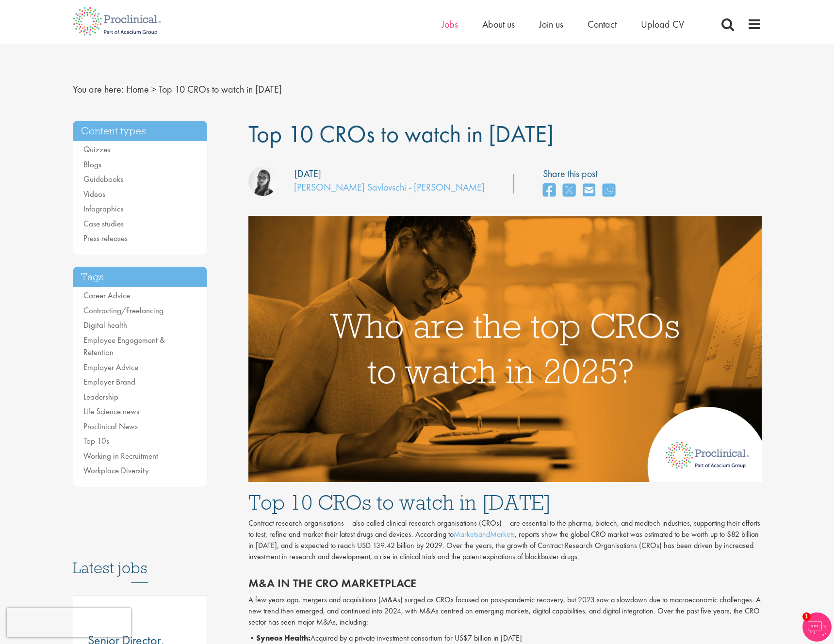 The height and width of the screenshot is (644, 834). What do you see at coordinates (111, 411) in the screenshot?
I see `a: Life Science news` at bounding box center [111, 411].